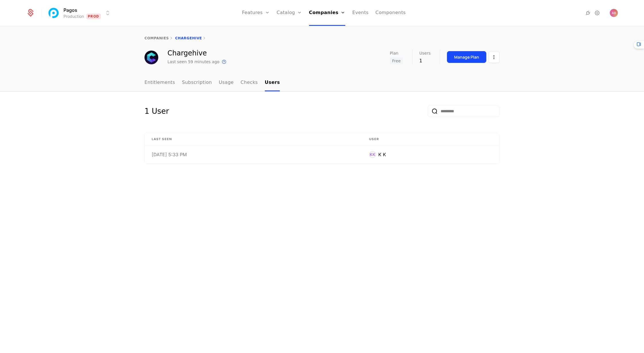 Image resolution: width=644 pixels, height=353 pixels. I want to click on button: Open user button, so click(614, 13).